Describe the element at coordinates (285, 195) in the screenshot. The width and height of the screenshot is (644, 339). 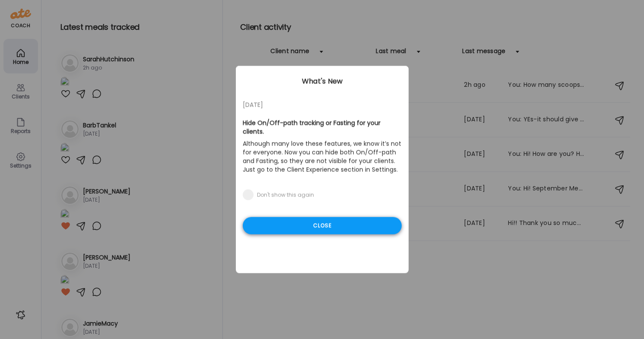
I see `div: Don't show this again` at that location.